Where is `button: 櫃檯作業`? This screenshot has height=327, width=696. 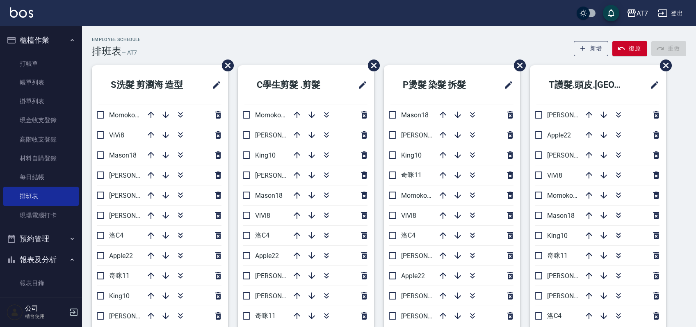 button: 櫃檯作業 is located at coordinates (41, 40).